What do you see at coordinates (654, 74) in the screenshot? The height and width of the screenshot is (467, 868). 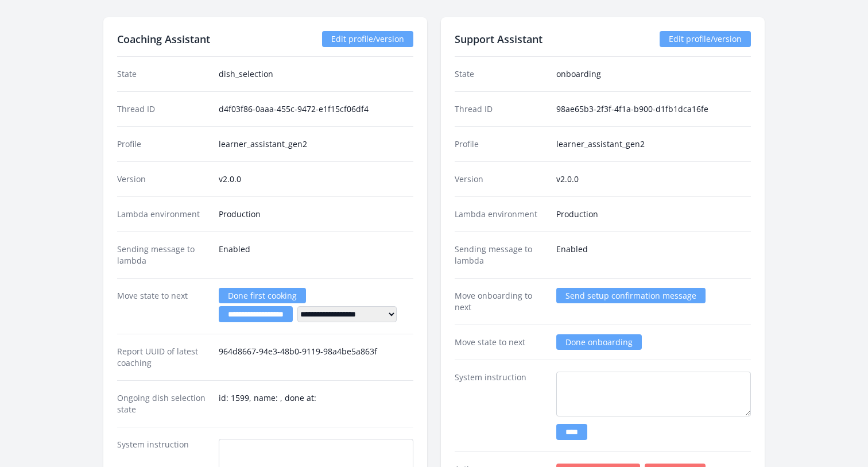 I see `dd: onboarding` at bounding box center [654, 74].